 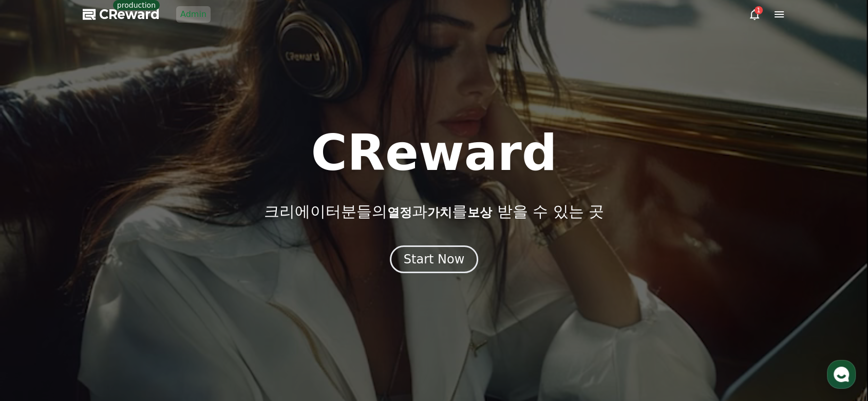 I want to click on a: 1, so click(x=754, y=14).